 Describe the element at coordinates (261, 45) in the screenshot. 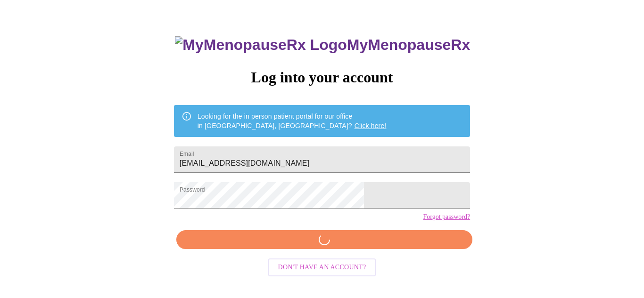

I see `img: MyMenopauseRx Logo` at that location.